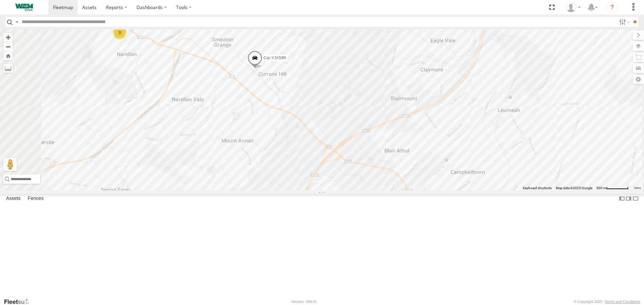  Describe the element at coordinates (120, 32) in the screenshot. I see `div: 3` at that location.